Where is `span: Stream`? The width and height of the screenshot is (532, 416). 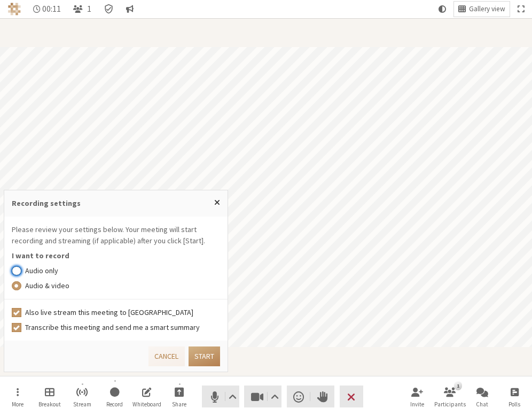 span: Stream is located at coordinates (82, 404).